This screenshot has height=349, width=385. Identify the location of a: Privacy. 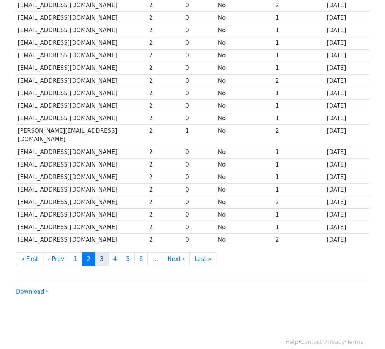
(334, 342).